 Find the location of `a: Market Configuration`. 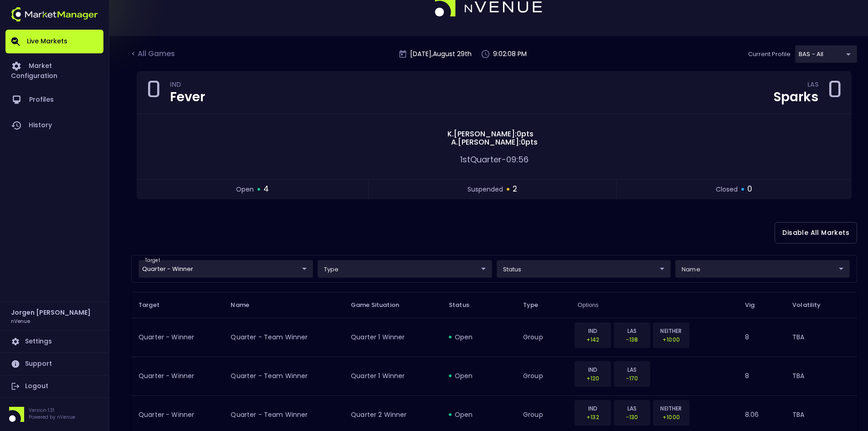

a: Market Configuration is located at coordinates (55, 70).